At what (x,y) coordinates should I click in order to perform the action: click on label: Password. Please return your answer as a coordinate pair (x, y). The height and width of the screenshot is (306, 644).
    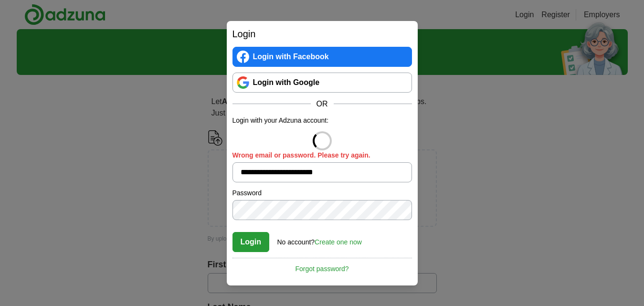
    Looking at the image, I should click on (322, 193).